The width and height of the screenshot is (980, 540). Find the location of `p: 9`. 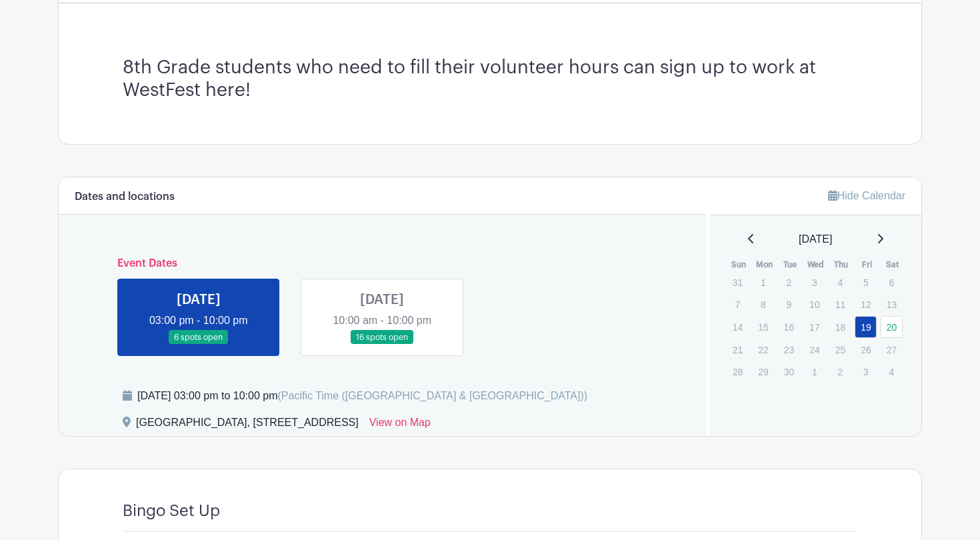

p: 9 is located at coordinates (789, 304).